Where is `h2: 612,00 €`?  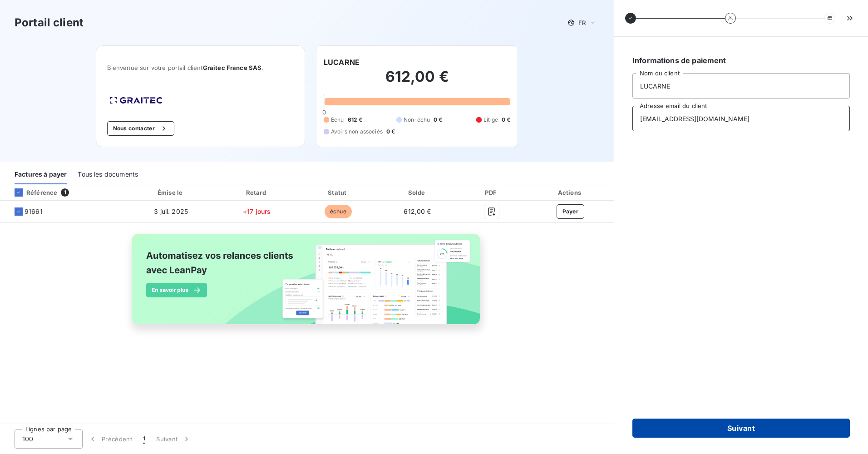
h2: 612,00 € is located at coordinates (416, 82).